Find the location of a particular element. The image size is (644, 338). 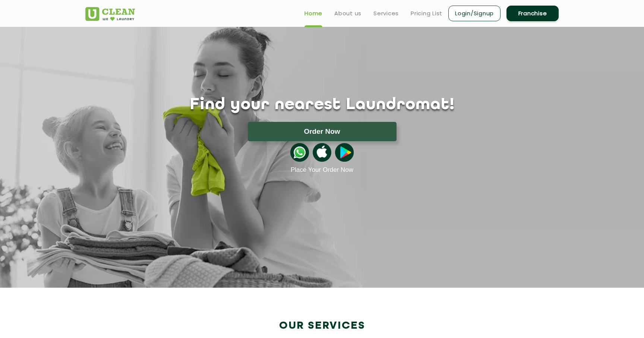

button: Order Now is located at coordinates (322, 132).